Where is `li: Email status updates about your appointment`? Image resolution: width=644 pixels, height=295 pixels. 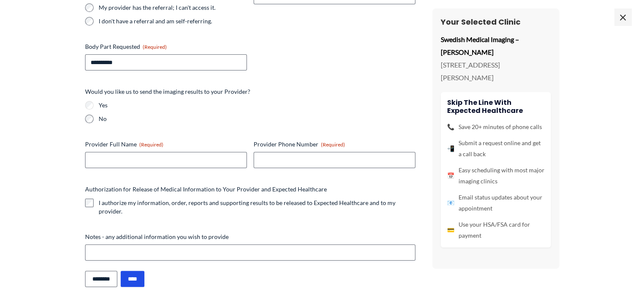
li: Email status updates about your appointment is located at coordinates (496, 202).